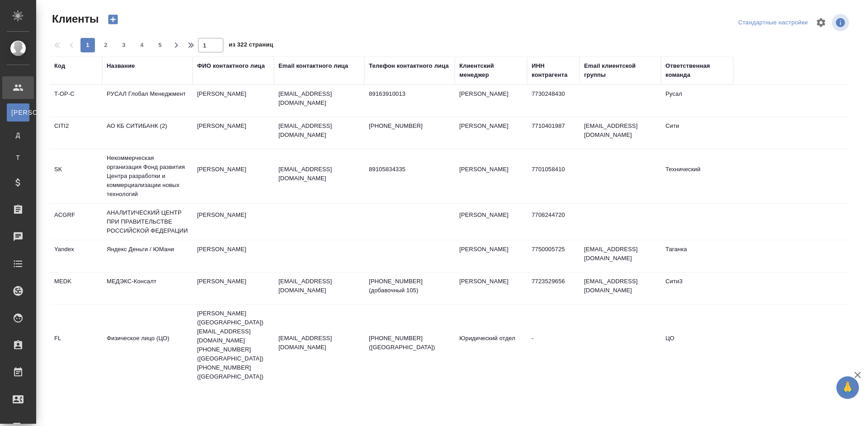 This screenshot has height=426, width=868. What do you see at coordinates (553, 222) in the screenshot?
I see `td: 7708244720` at bounding box center [553, 222].